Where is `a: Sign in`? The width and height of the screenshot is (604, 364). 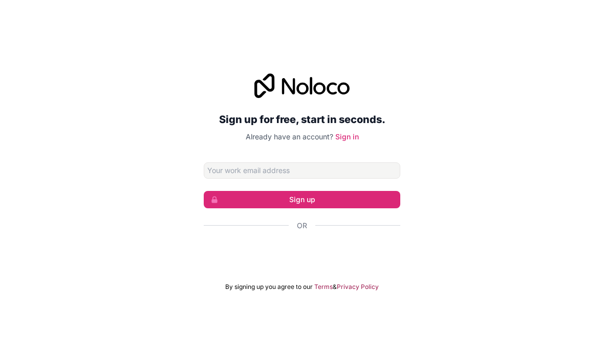
a: Sign in is located at coordinates (347, 136).